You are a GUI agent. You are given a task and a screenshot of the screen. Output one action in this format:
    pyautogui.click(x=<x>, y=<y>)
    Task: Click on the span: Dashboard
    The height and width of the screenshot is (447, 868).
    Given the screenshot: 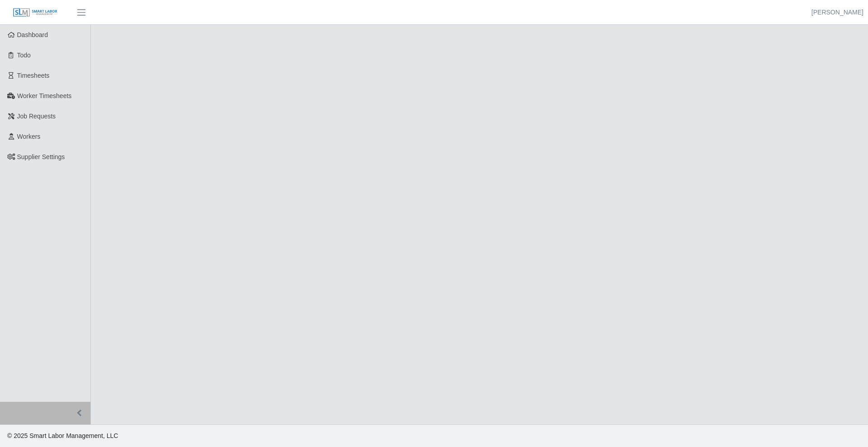 What is the action you would take?
    pyautogui.click(x=32, y=35)
    